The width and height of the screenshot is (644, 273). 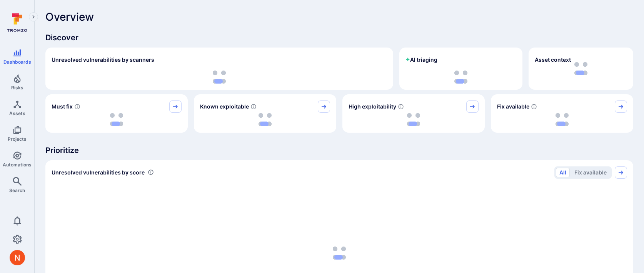 What do you see at coordinates (421, 60) in the screenshot?
I see `h2: AI triaging` at bounding box center [421, 60].